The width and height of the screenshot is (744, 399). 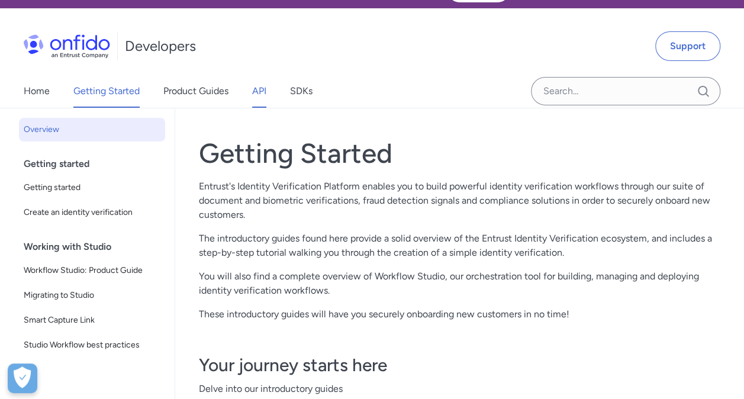 What do you see at coordinates (92, 130) in the screenshot?
I see `span: Overview` at bounding box center [92, 130].